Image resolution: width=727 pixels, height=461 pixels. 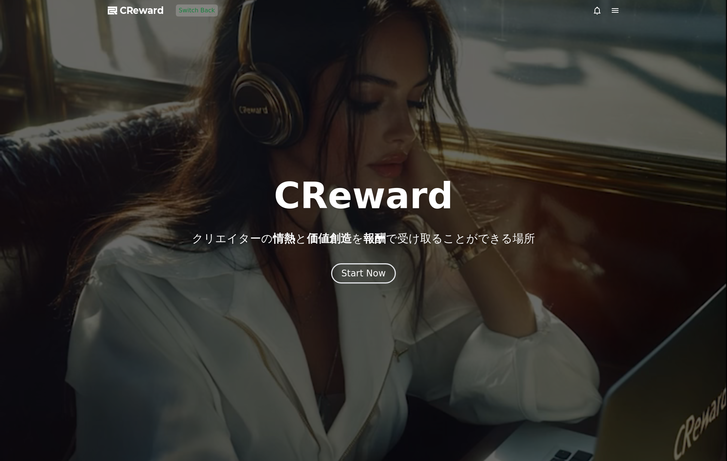 I want to click on span: 価値創造, so click(x=329, y=238).